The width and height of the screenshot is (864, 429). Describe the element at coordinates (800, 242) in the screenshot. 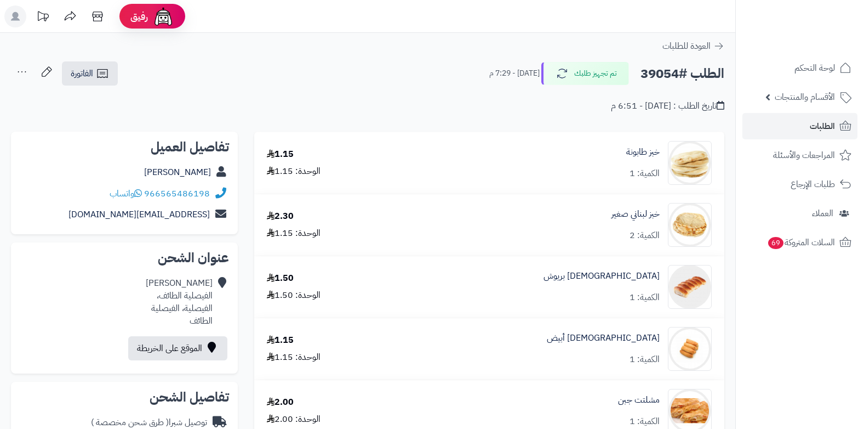

I see `a: السلات المتروكة69` at that location.